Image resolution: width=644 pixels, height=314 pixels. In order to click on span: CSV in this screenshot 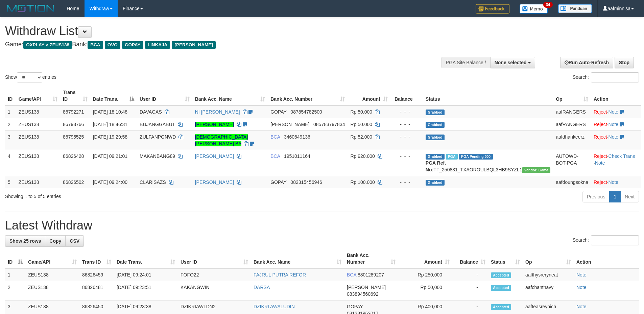, I will do `click(74, 241)`.